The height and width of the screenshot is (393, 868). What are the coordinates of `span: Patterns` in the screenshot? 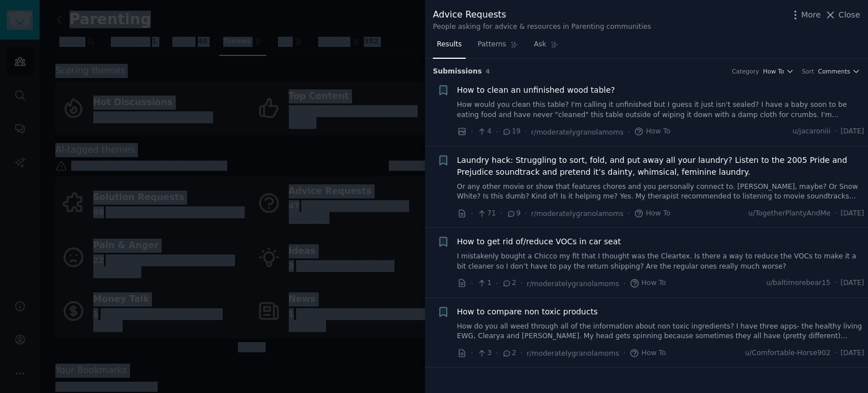 It's located at (492, 45).